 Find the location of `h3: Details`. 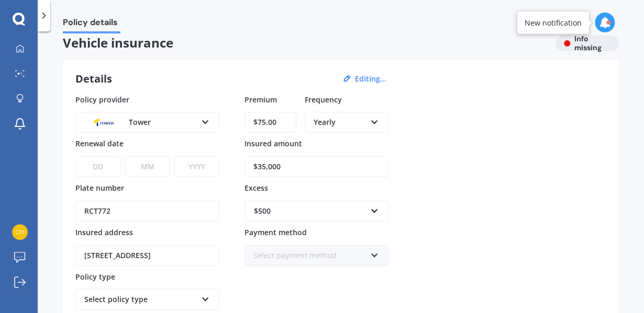

h3: Details is located at coordinates (94, 79).